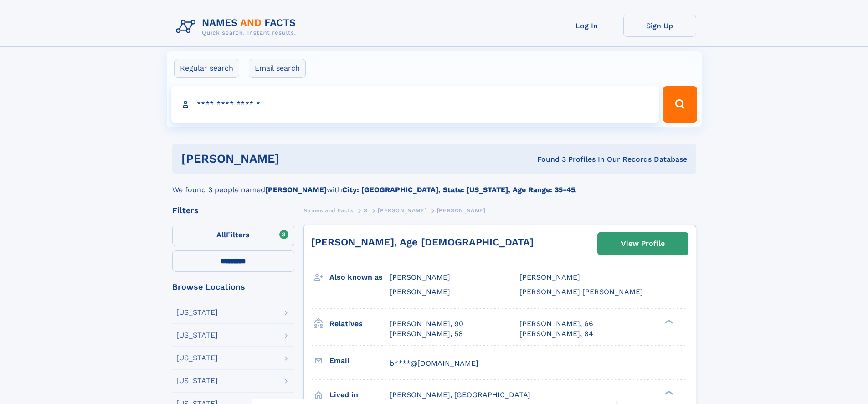 Image resolution: width=868 pixels, height=404 pixels. Describe the element at coordinates (234, 236) in the screenshot. I see `label: Filters` at that location.